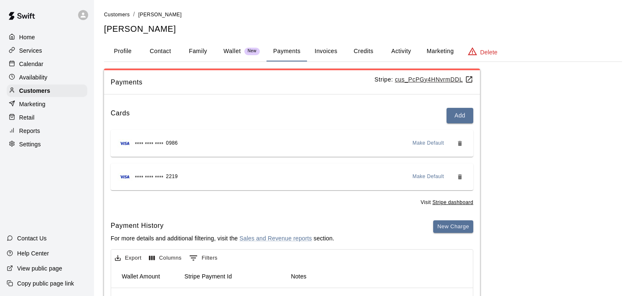 This screenshot has width=632, height=296. What do you see at coordinates (222, 226) in the screenshot?
I see `h6: Payment History` at bounding box center [222, 226].